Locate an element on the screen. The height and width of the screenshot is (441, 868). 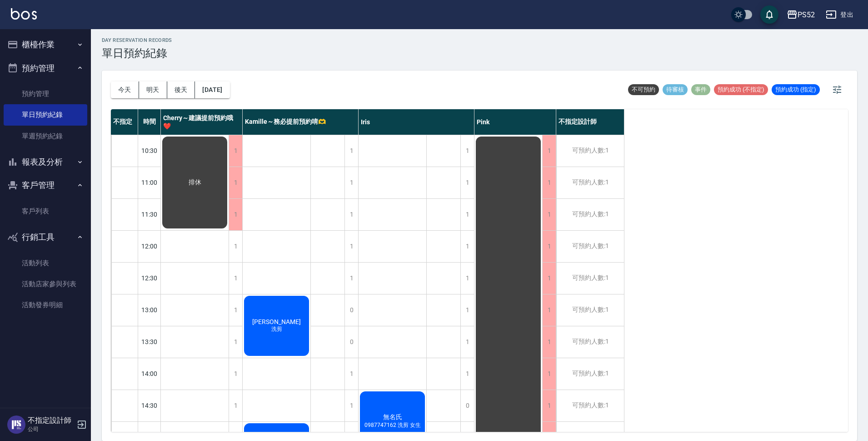
span: 待審核 is located at coordinates (675, 90).